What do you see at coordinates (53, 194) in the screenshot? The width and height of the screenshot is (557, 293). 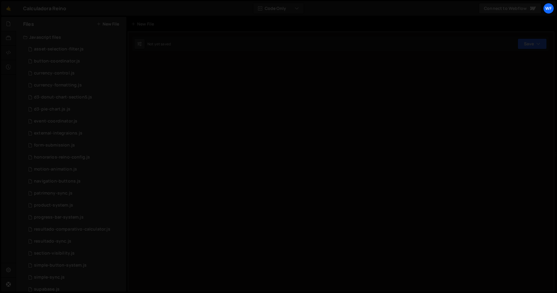 I see `div: patrimony-sync.js` at bounding box center [53, 194].